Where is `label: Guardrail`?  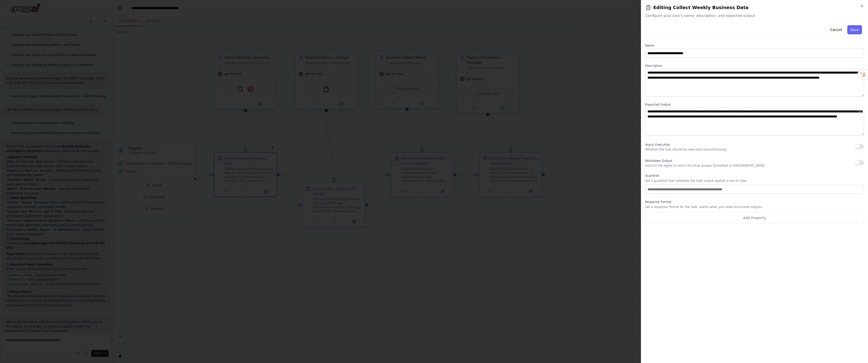
label: Guardrail is located at coordinates (754, 176).